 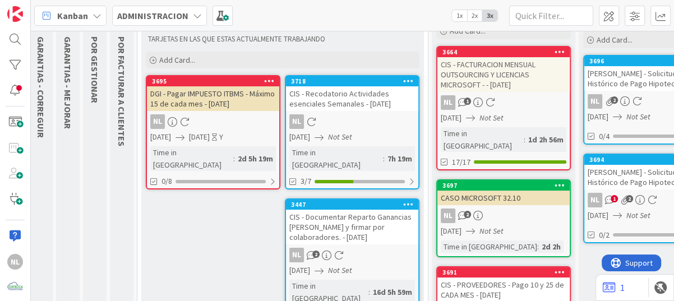 What do you see at coordinates (461, 162) in the screenshot?
I see `span: 17/17` at bounding box center [461, 162].